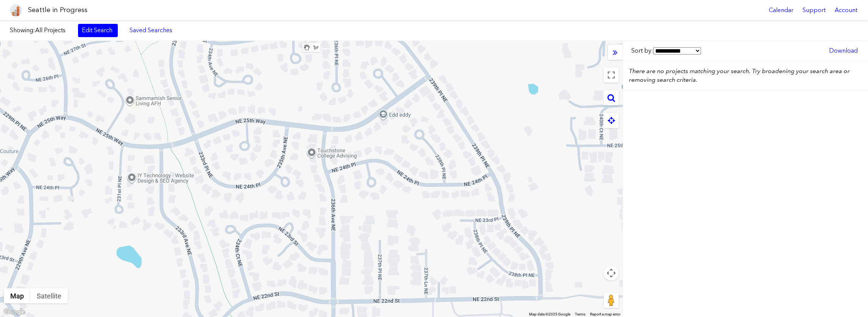  Describe the element at coordinates (17, 296) in the screenshot. I see `button: Show street map` at that location.